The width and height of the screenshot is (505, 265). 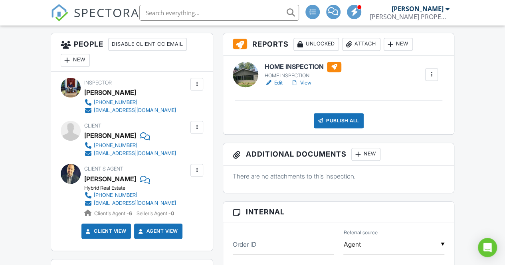 I want to click on h3: People, so click(x=132, y=52).